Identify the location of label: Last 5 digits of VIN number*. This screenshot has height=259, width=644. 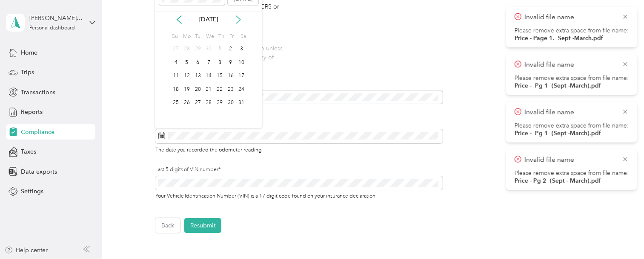
(299, 170).